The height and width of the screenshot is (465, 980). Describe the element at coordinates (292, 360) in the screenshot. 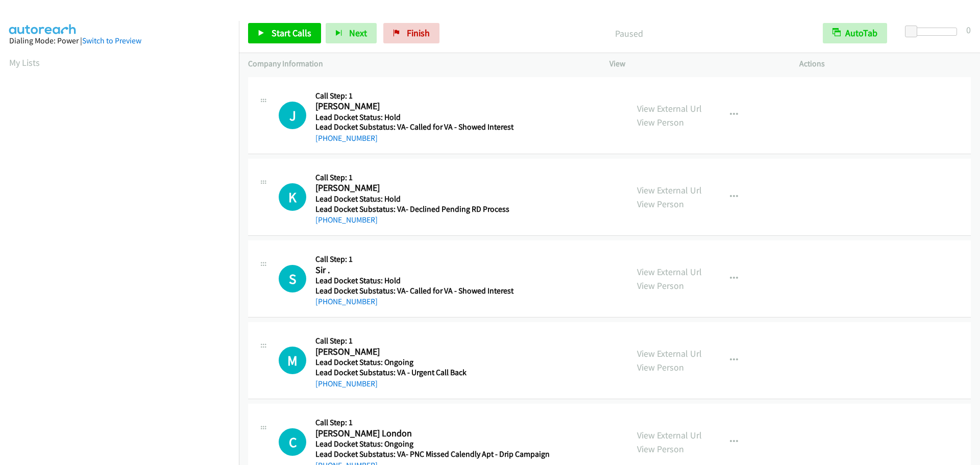

I see `h1: M` at that location.